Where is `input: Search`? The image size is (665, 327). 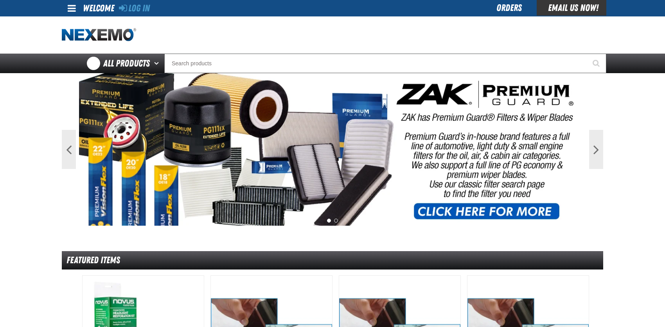
input: Search is located at coordinates (385, 63).